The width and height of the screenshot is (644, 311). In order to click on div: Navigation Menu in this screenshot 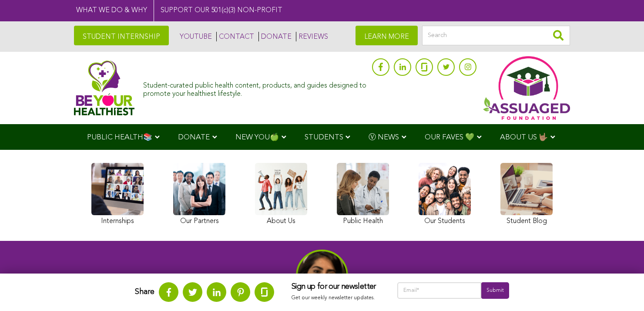, I will do `click(322, 137)`.